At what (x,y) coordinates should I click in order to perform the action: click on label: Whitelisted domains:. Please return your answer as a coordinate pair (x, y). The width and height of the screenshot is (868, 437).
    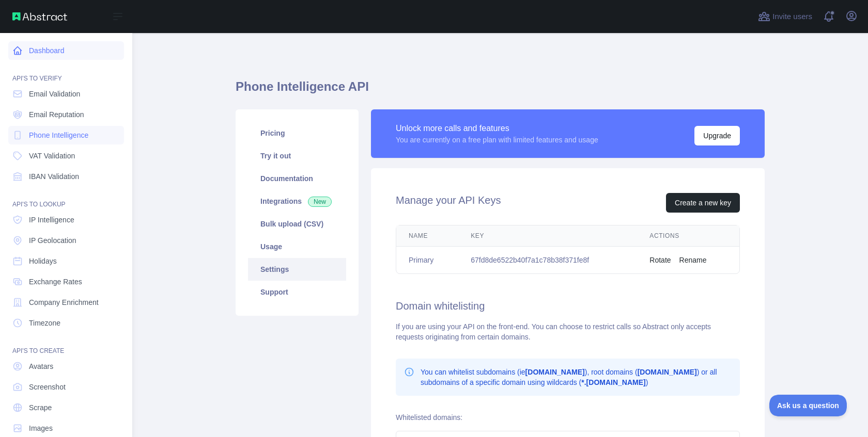
    Looking at the image, I should click on (429, 417).